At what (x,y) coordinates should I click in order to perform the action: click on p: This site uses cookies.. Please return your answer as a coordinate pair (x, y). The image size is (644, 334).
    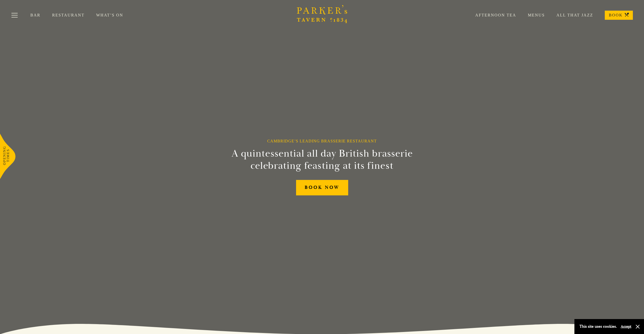
    Looking at the image, I should click on (598, 327).